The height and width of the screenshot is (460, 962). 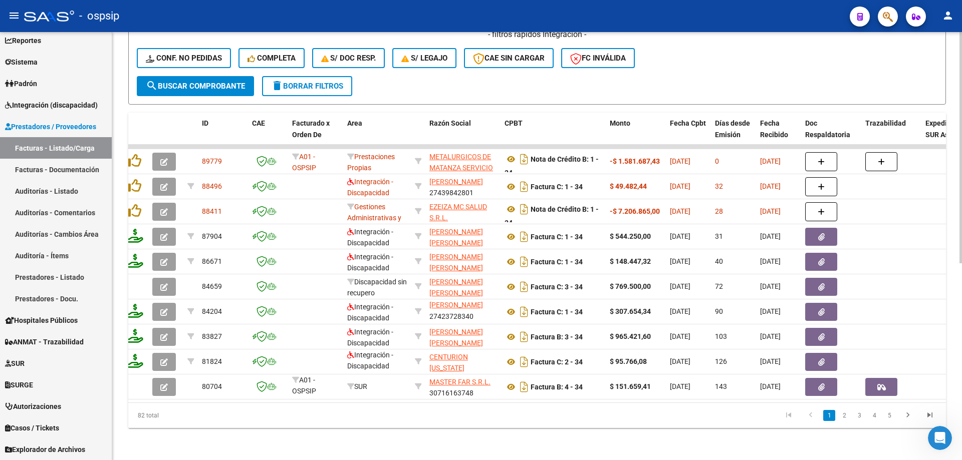 I want to click on strong: Factura B: 4 - 34, so click(x=556, y=387).